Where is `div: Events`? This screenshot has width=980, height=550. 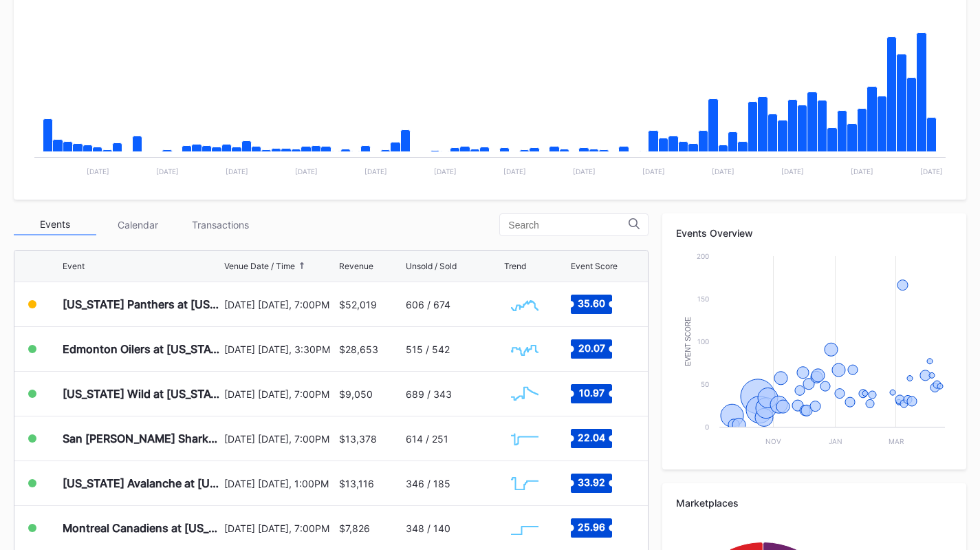 div: Events is located at coordinates (55, 224).